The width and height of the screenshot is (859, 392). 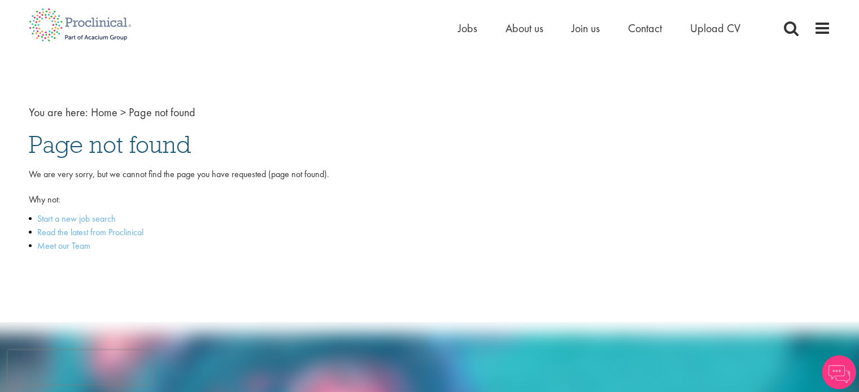 I want to click on a: Upload CV, so click(x=715, y=28).